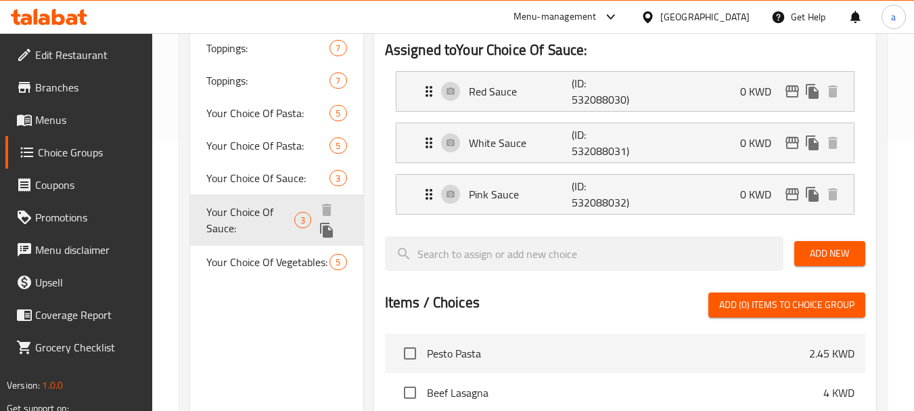 The image size is (914, 411). I want to click on div: Your Choice Of Sauce:3, so click(276, 178).